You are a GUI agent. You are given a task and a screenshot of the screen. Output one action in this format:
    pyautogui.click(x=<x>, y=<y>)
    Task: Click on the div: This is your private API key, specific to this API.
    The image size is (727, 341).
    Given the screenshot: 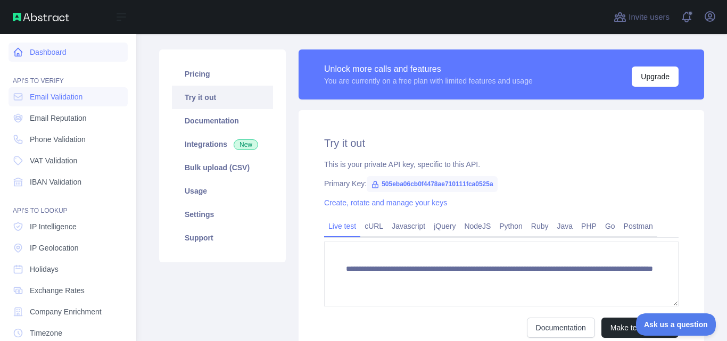 What is the action you would take?
    pyautogui.click(x=501, y=164)
    